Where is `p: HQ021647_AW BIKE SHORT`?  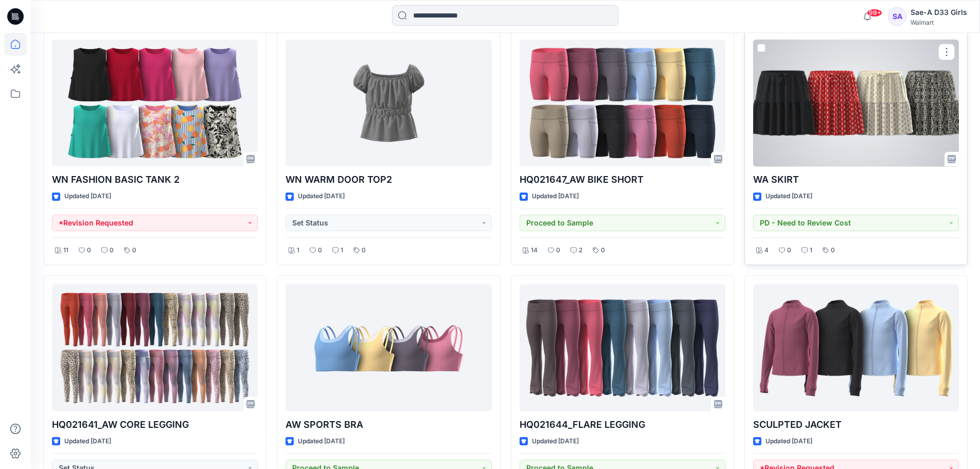
p: HQ021647_AW BIKE SHORT is located at coordinates (623, 179).